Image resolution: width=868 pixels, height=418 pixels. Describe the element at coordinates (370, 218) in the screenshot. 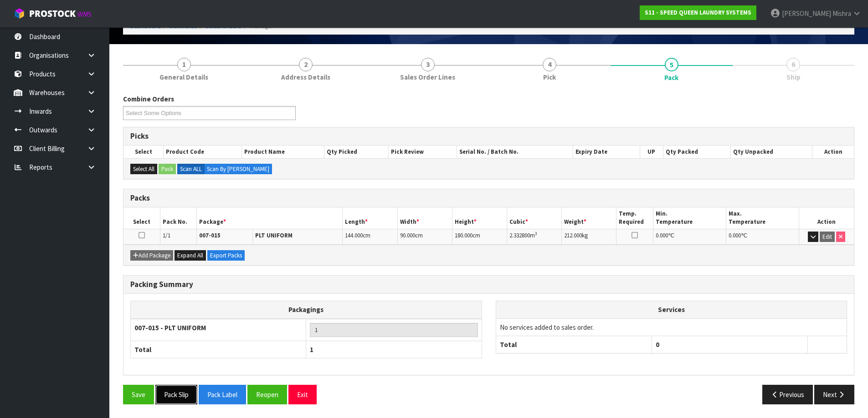

I see `th: Length` at that location.